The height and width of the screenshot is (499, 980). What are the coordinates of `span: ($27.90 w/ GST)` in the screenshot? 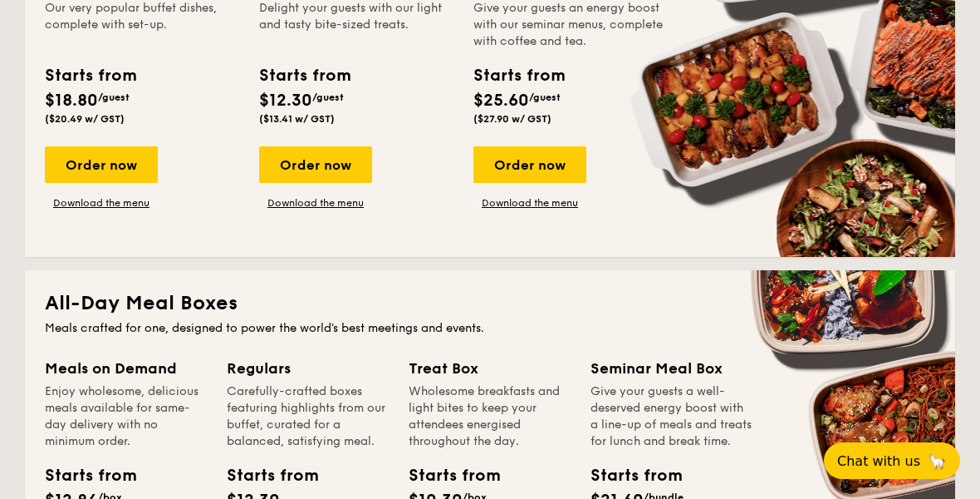 It's located at (513, 119).